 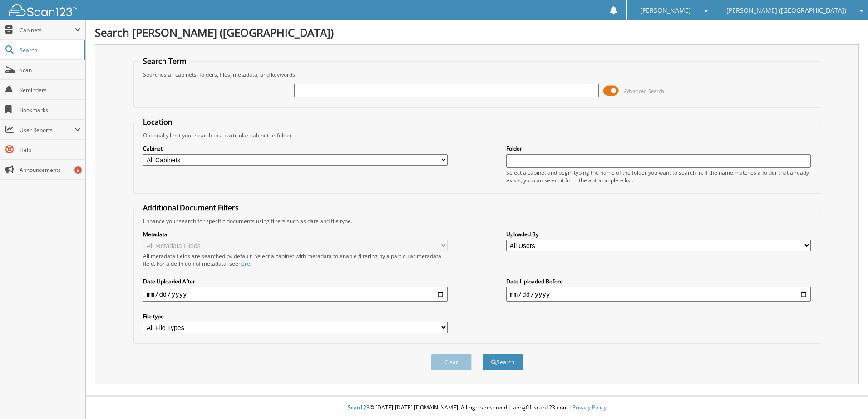 What do you see at coordinates (295, 294) in the screenshot?
I see `input: start` at bounding box center [295, 294].